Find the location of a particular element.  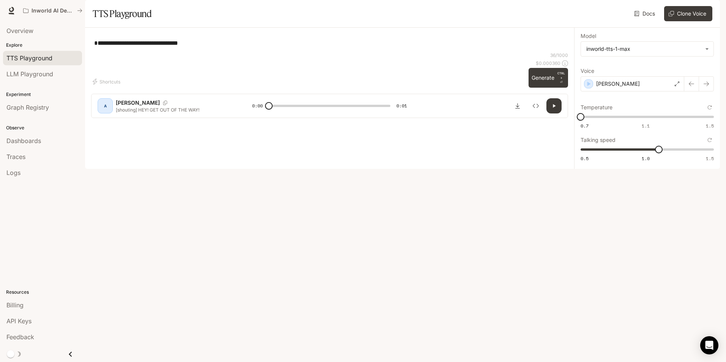

button: Copy Voice ID is located at coordinates (165, 103).